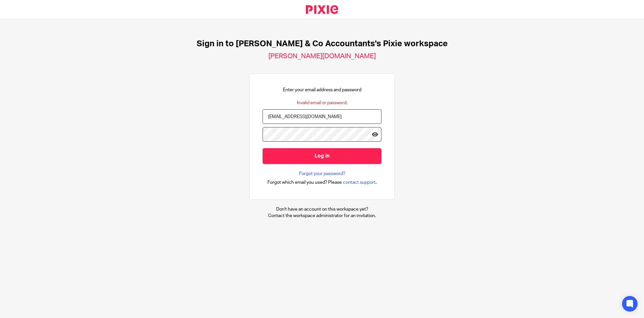  I want to click on div: Invalid email or password., so click(322, 103).